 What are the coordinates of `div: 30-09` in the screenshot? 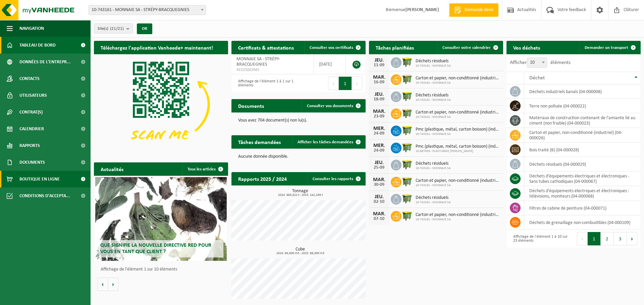 It's located at (379, 185).